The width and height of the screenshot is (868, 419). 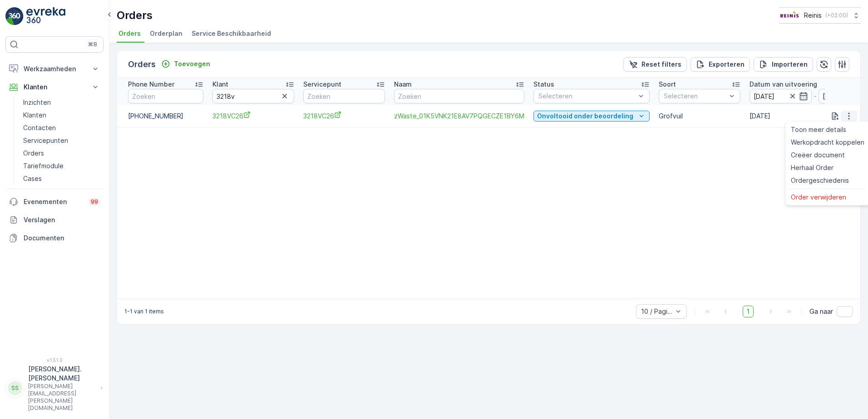 I want to click on p: Documenten, so click(x=62, y=238).